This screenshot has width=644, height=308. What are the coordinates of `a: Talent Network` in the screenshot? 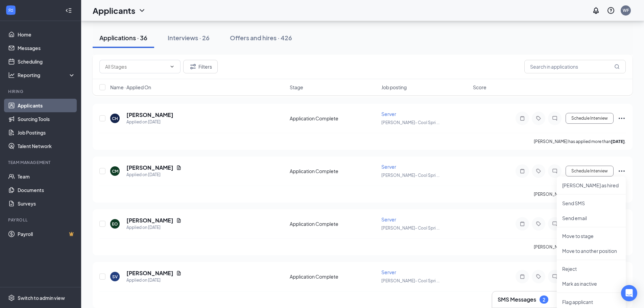 It's located at (46, 146).